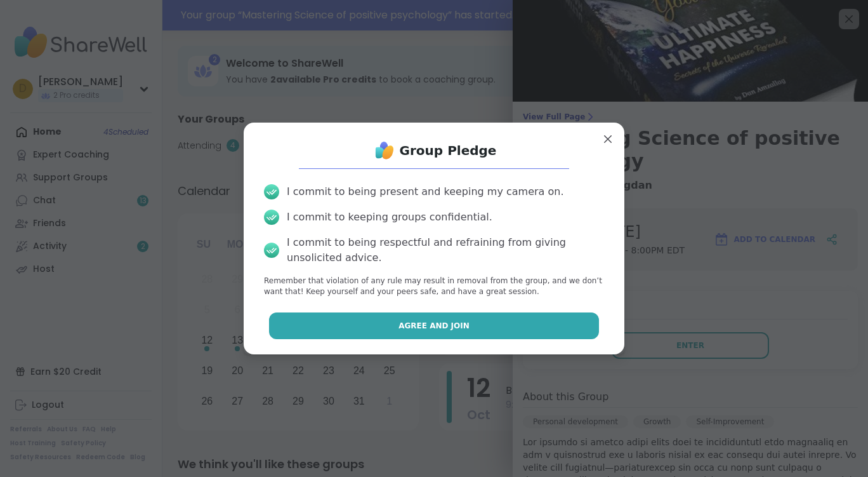  I want to click on div: I commit to being present and keeping my camera on., so click(425, 192).